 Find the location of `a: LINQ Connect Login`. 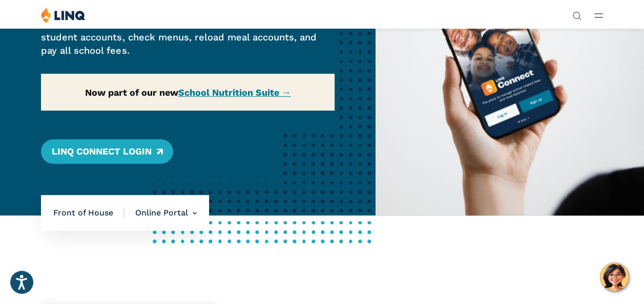

a: LINQ Connect Login is located at coordinates (107, 151).